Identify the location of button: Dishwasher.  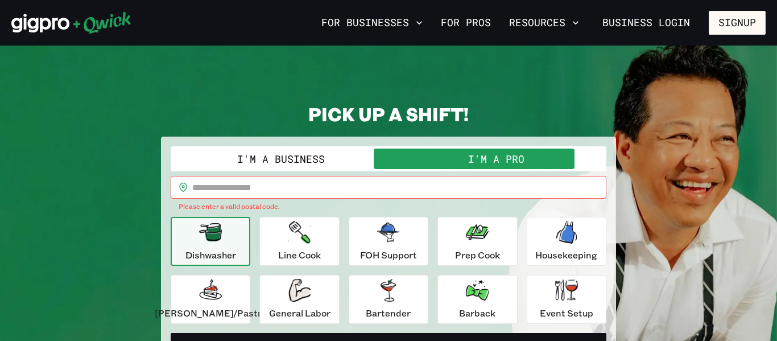
(210, 241).